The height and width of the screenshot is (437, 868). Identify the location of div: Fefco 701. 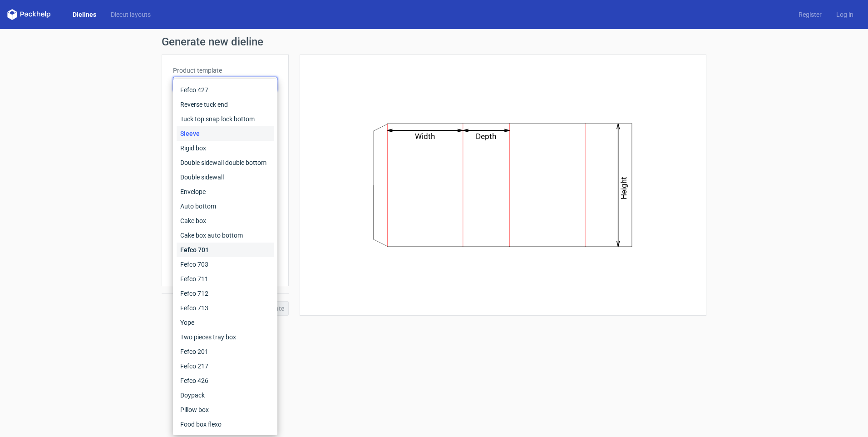
(225, 250).